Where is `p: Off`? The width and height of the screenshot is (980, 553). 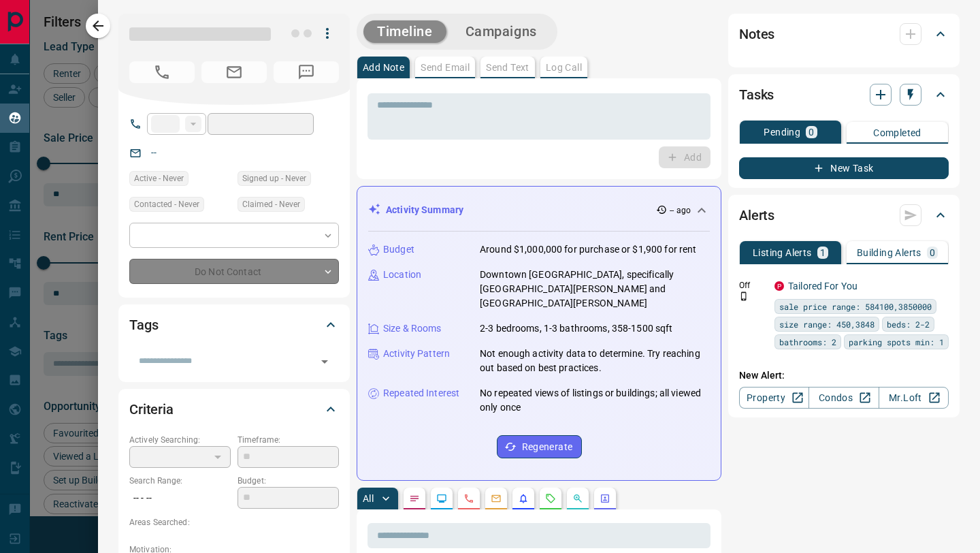 p: Off is located at coordinates (752, 285).